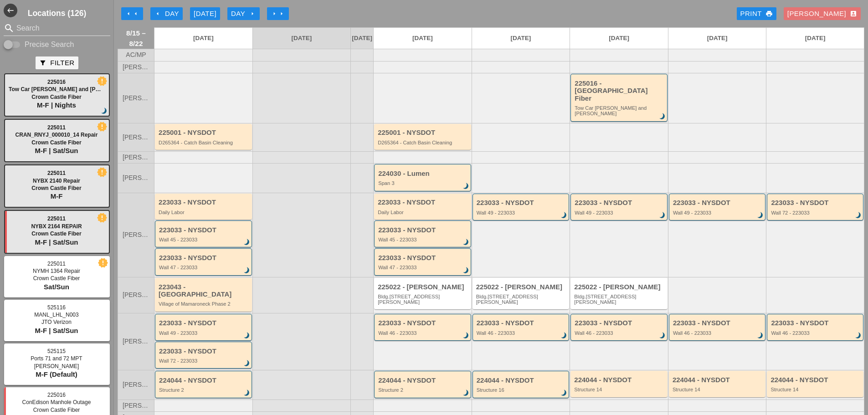  What do you see at coordinates (10, 10) in the screenshot?
I see `i: west` at bounding box center [10, 10].